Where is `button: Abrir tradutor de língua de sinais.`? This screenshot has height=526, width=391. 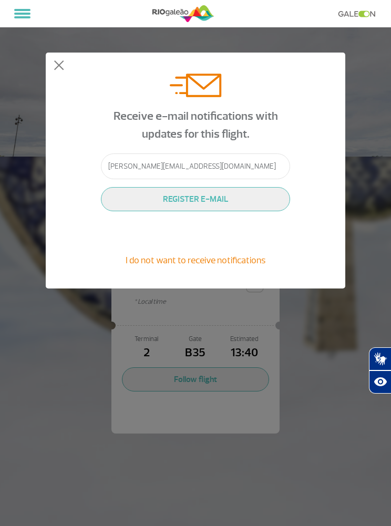
button: Abrir tradutor de língua de sinais. is located at coordinates (380, 359).